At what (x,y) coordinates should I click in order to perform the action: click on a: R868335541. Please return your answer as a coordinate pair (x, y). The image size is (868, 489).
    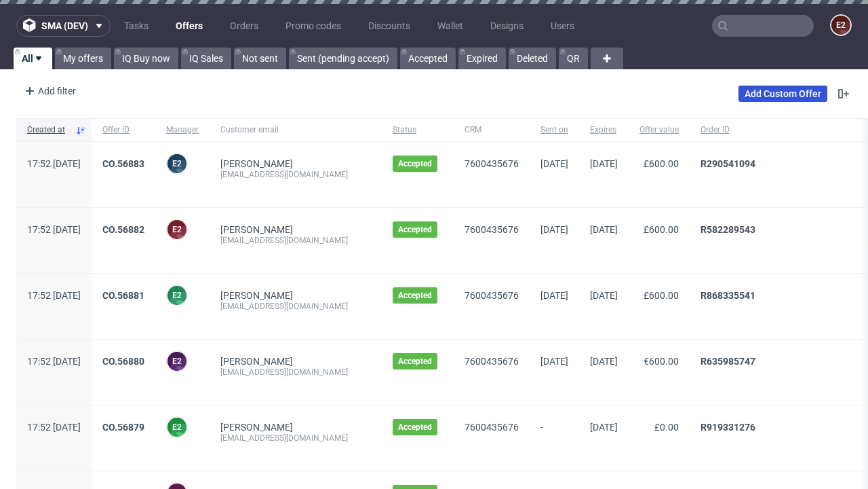
    Looking at the image, I should click on (728, 295).